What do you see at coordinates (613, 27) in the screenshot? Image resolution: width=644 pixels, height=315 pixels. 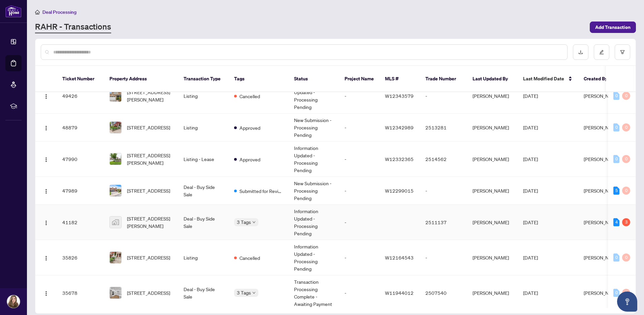 I see `span: Add Transaction` at bounding box center [613, 27].